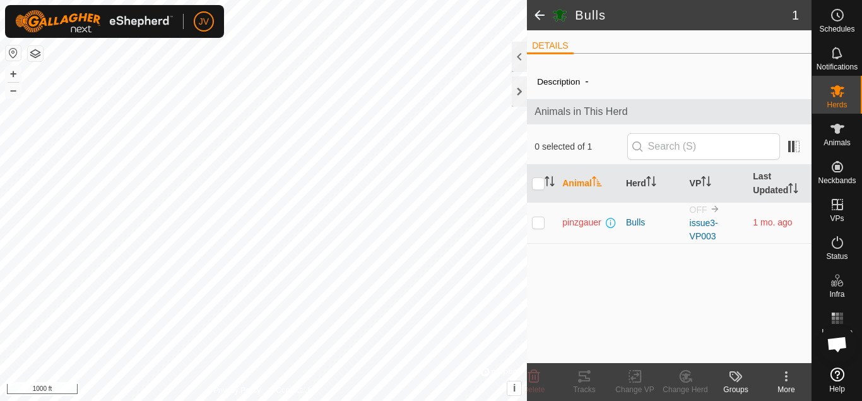  What do you see at coordinates (584, 389) in the screenshot?
I see `div: Tracks` at bounding box center [584, 389].